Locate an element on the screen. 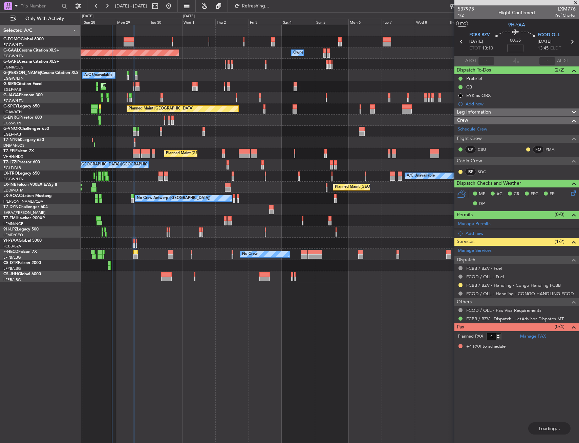 This screenshot has width=579, height=443. a: G-VNORChallenger 650 is located at coordinates (26, 129).